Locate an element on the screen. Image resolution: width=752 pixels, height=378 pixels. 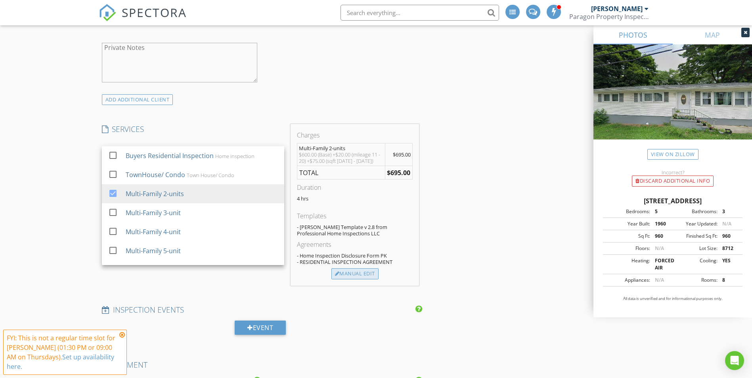
div: 8 is located at coordinates (729, 280).